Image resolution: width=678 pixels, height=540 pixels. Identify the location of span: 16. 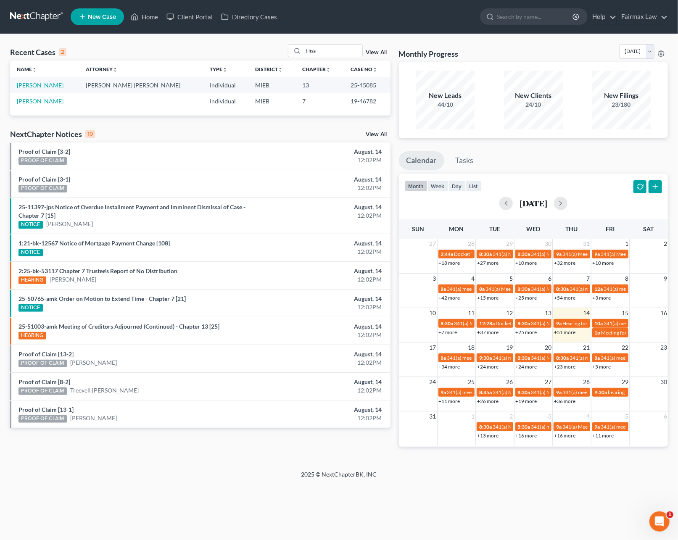
(664, 313).